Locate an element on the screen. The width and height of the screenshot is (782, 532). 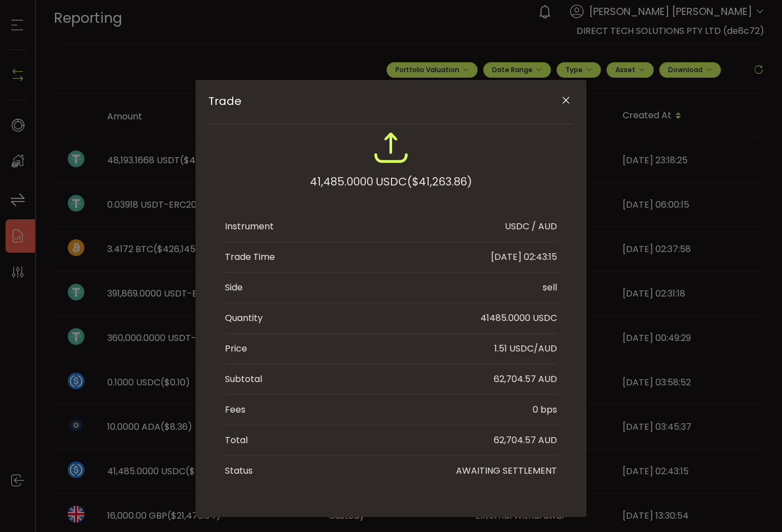
div: Side is located at coordinates (234, 287).